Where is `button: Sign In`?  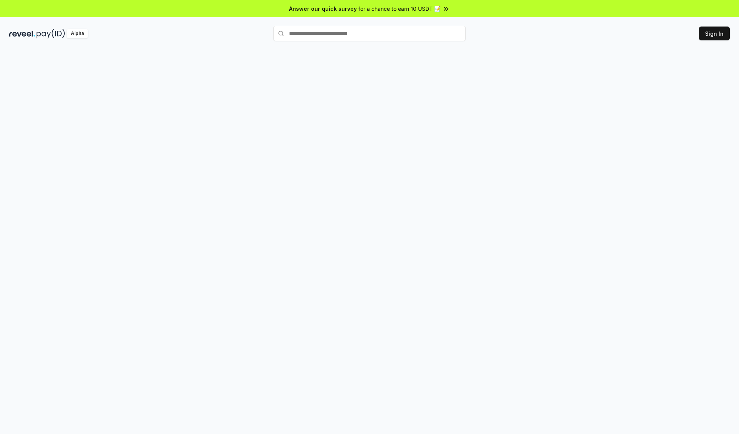 button: Sign In is located at coordinates (714, 33).